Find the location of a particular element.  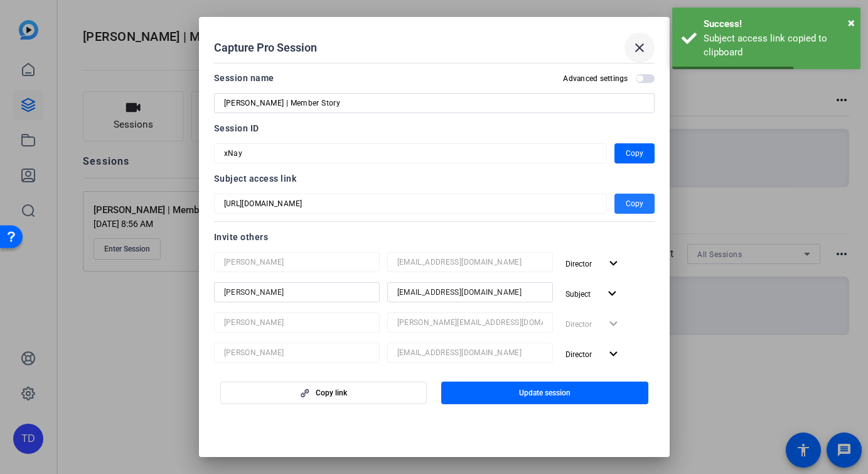

button: Update session is located at coordinates (545, 393).